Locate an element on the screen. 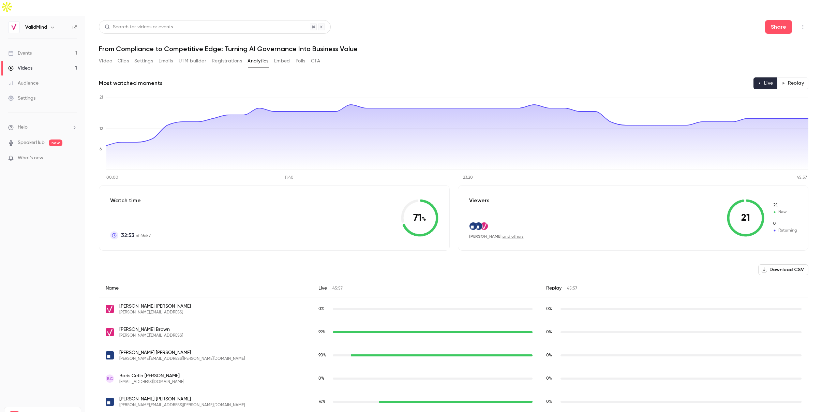 This screenshot has width=822, height=412. tspan: 21 is located at coordinates (101, 98).